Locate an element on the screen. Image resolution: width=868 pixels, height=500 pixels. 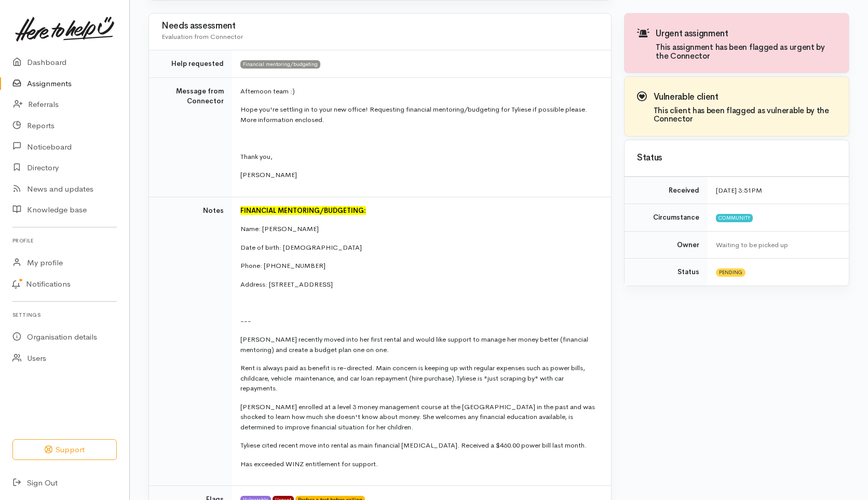
h6: Profile is located at coordinates (64, 240).